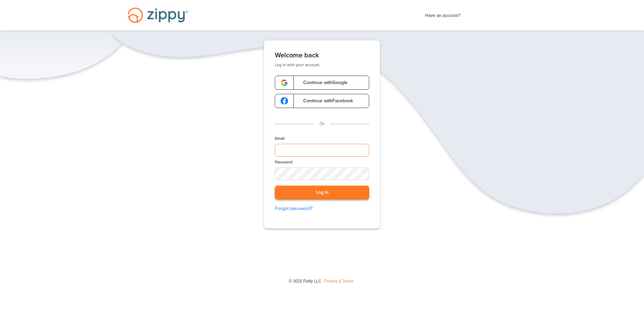 This screenshot has width=644, height=319. Describe the element at coordinates (325, 101) in the screenshot. I see `span: Continue with Facebook` at that location.